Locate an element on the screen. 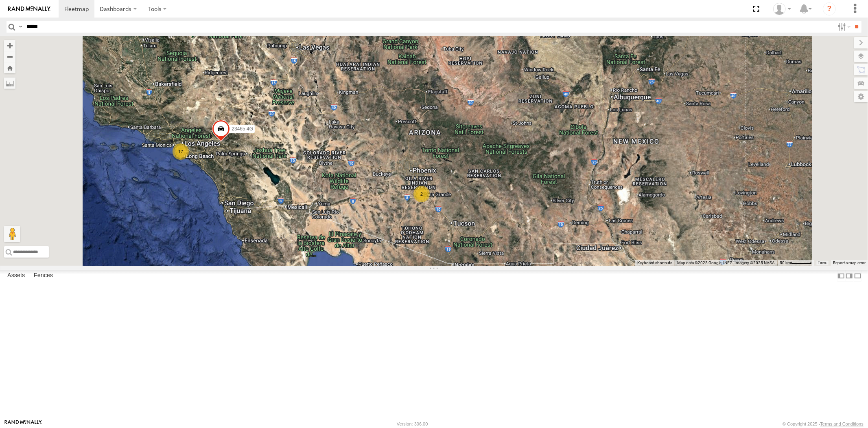 This screenshot has width=868, height=428. div: Version: 306.00 is located at coordinates (412, 423).